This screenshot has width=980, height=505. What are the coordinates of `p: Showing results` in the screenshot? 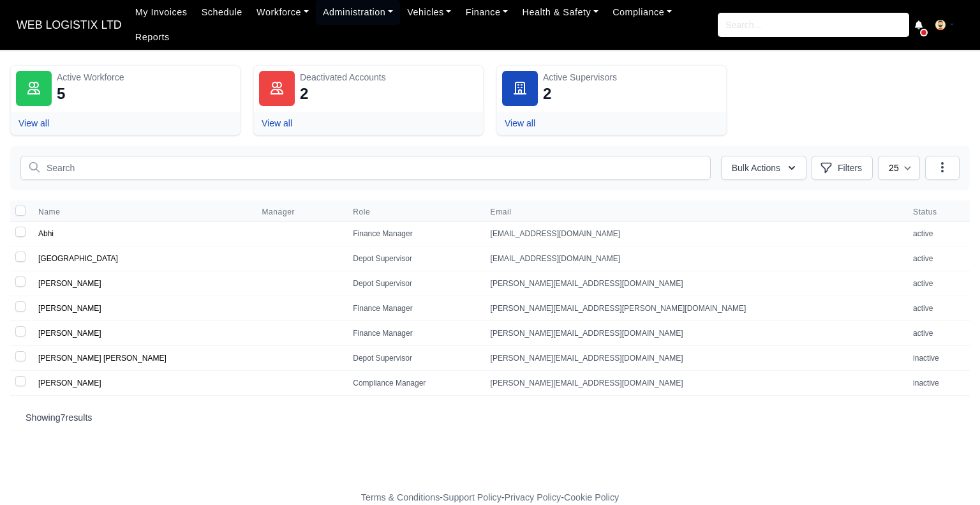 It's located at (490, 418).